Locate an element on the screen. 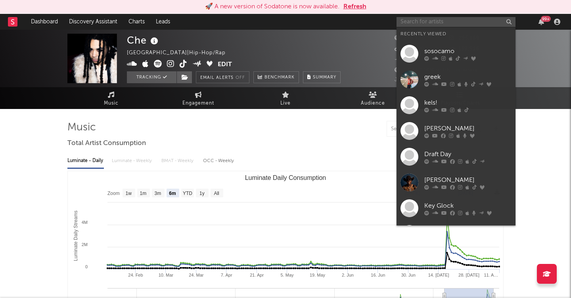  a: Leads is located at coordinates (163, 22).